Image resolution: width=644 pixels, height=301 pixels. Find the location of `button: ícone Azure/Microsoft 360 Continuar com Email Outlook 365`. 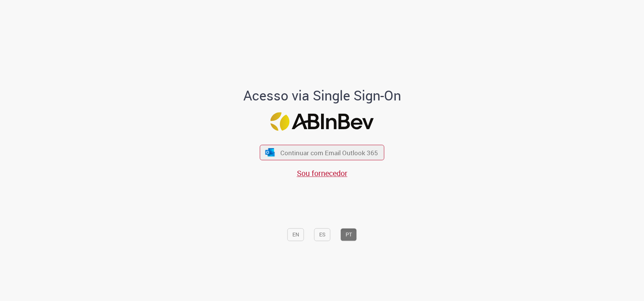

button: ícone Azure/Microsoft 360 Continuar com Email Outlook 365 is located at coordinates (322, 152).